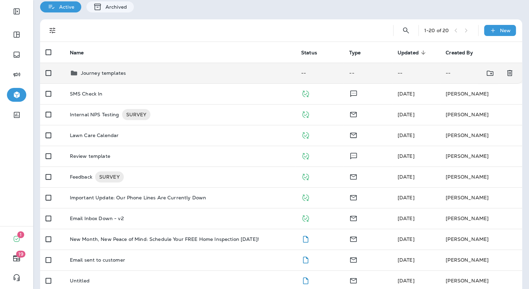  Describe the element at coordinates (506, 30) in the screenshot. I see `p: New` at that location.